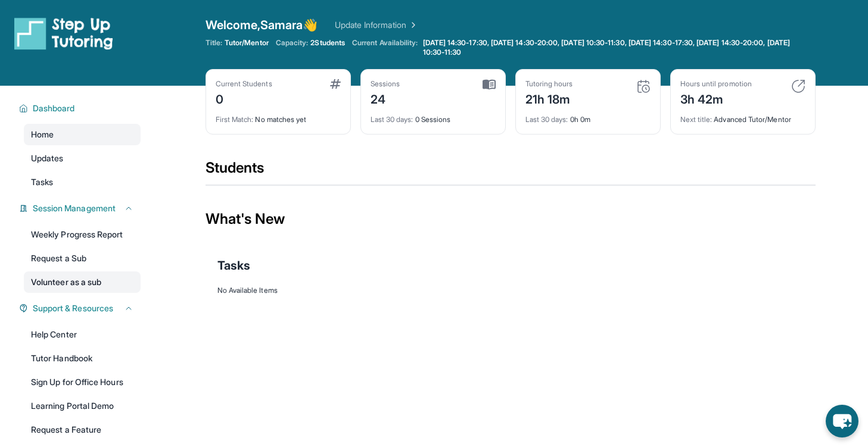  Describe the element at coordinates (743, 116) in the screenshot. I see `div: Advanced Tutor/Mentor` at that location.